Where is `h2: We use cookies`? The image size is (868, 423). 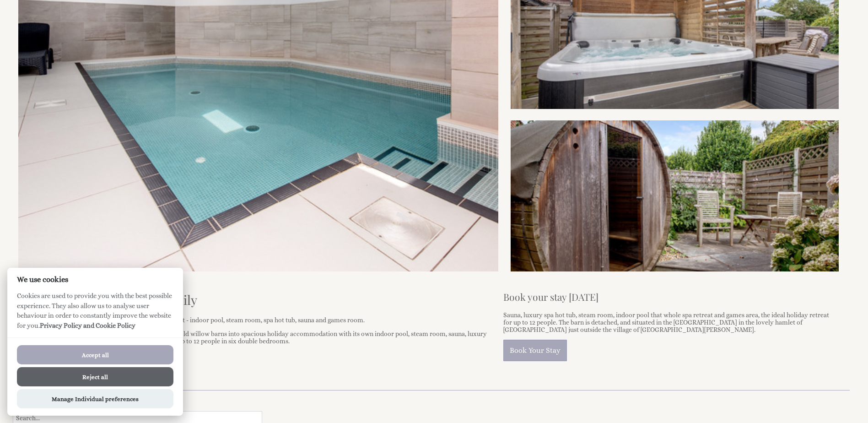 h2: We use cookies is located at coordinates (95, 279).